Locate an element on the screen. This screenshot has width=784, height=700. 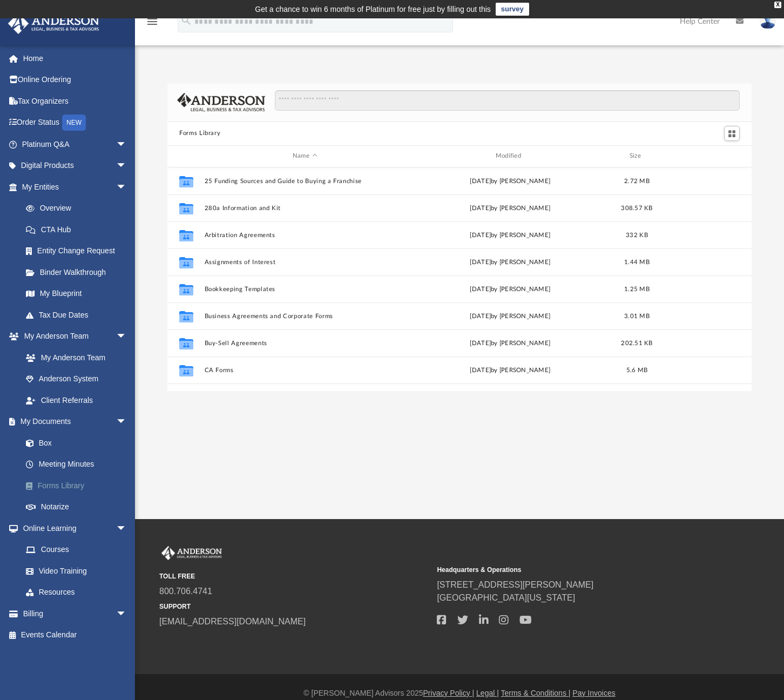
a: Video Training is located at coordinates (73, 572).